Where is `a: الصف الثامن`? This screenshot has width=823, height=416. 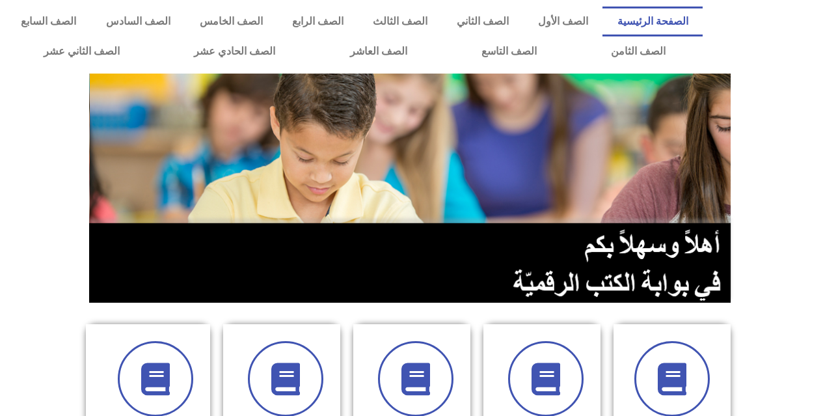 a: الصف الثامن is located at coordinates (639, 51).